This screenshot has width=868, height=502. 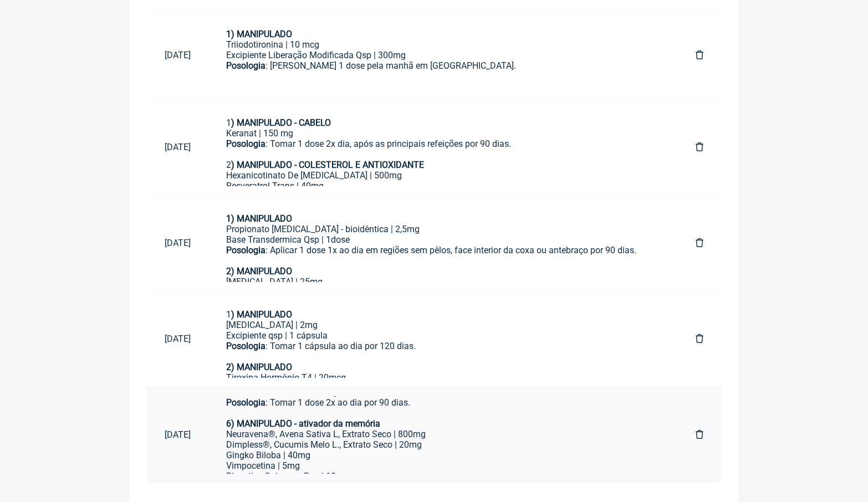 I want to click on strong: ) MANIPULADO, so click(x=261, y=314).